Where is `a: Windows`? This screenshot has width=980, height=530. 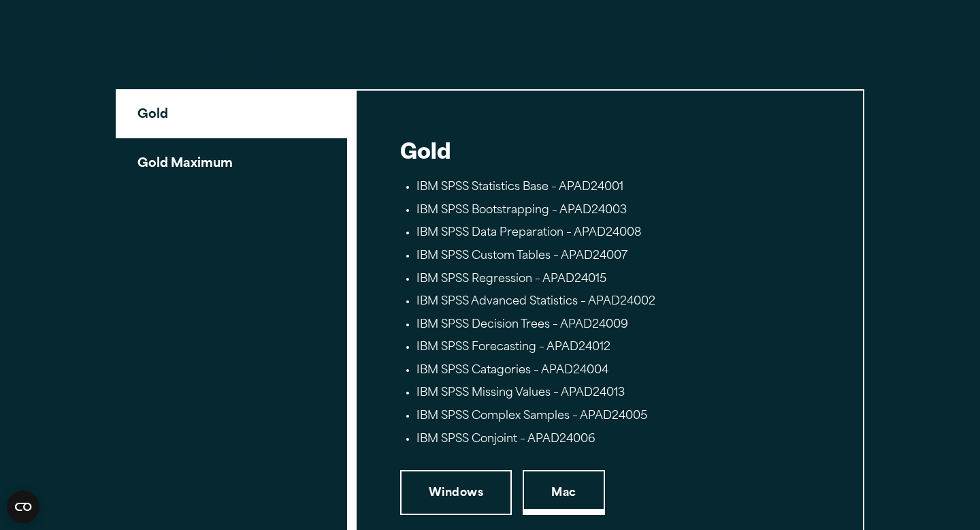 a: Windows is located at coordinates (456, 492).